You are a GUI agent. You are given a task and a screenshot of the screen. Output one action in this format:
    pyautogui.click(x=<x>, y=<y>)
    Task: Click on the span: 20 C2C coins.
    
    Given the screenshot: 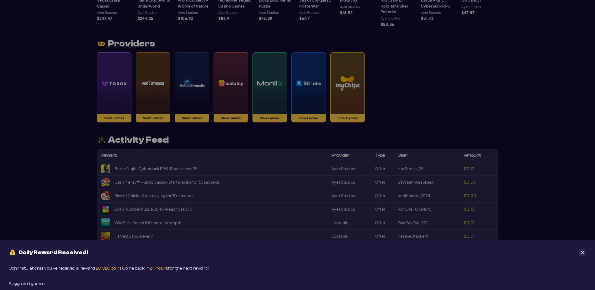 What is the action you would take?
    pyautogui.click(x=109, y=268)
    